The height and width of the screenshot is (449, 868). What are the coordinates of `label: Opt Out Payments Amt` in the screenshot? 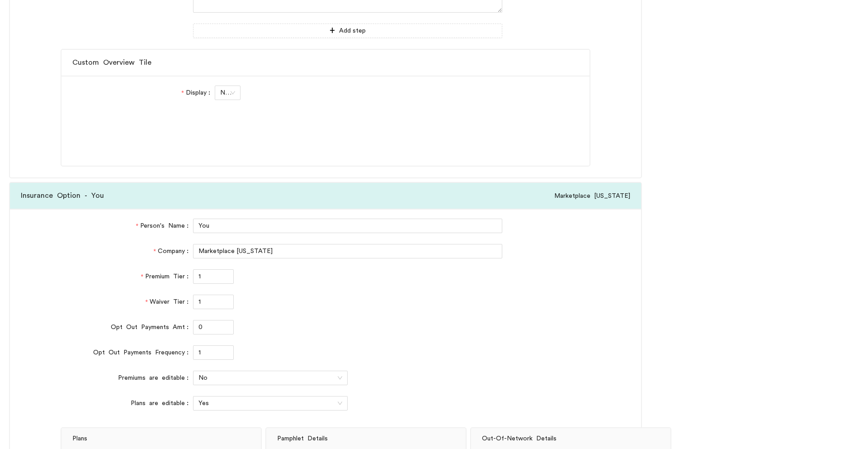 It's located at (151, 328).